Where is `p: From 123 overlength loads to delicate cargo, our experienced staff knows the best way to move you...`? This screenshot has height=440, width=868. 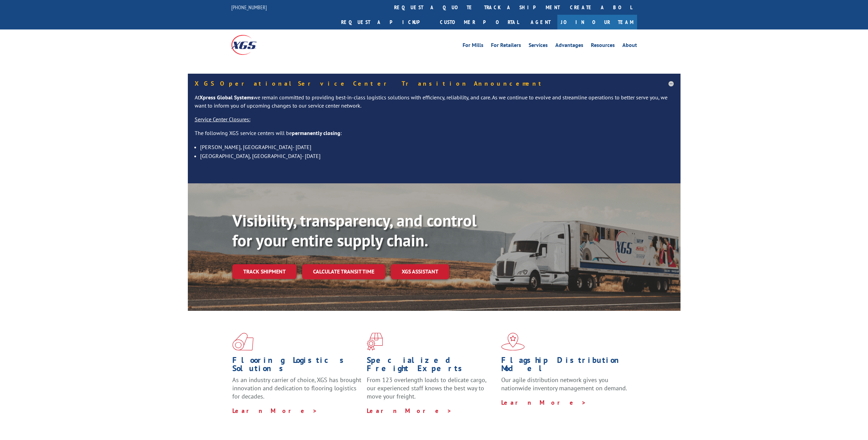
p: From 123 overlength loads to delicate cargo, our experienced staff knows the best way to move you... is located at coordinates (431, 391).